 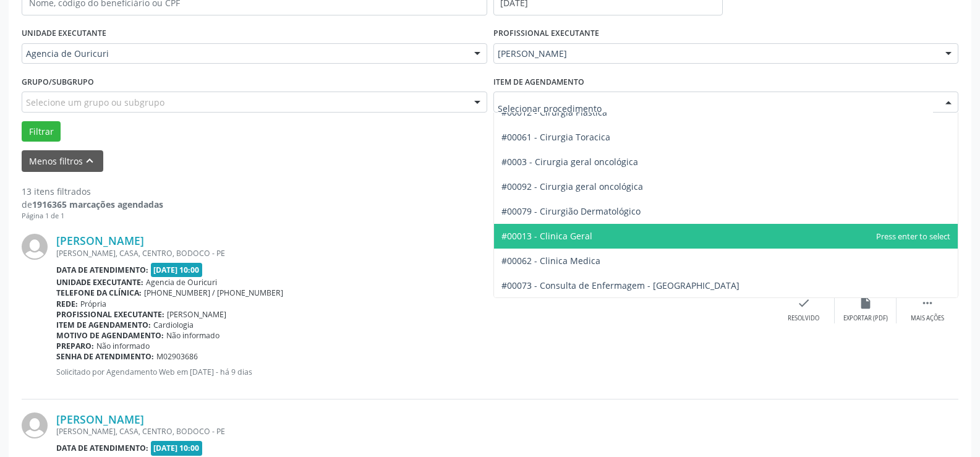 I want to click on i: insert_drive_file, so click(x=866, y=303).